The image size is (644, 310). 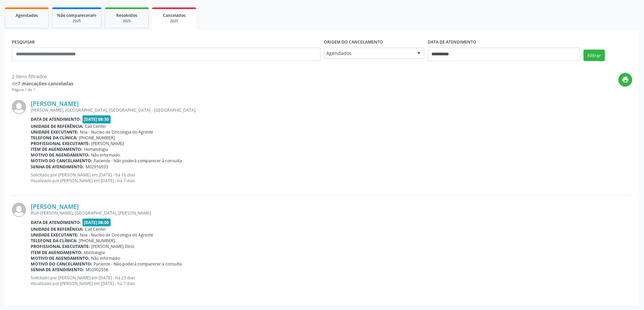 What do you see at coordinates (353, 42) in the screenshot?
I see `label: Origem do cancelamento` at bounding box center [353, 42].